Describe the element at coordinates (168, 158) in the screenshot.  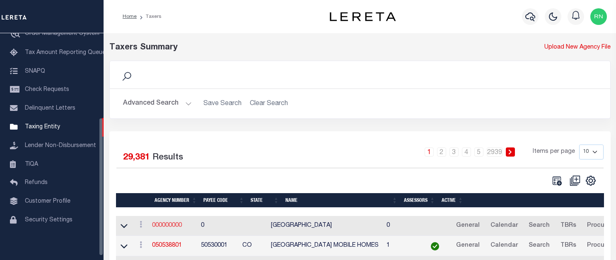
I see `label: Results` at that location.